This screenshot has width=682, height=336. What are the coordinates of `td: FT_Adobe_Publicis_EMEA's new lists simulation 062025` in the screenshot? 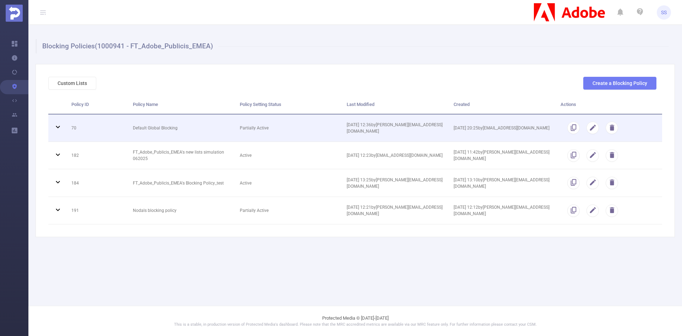 It's located at (181, 155).